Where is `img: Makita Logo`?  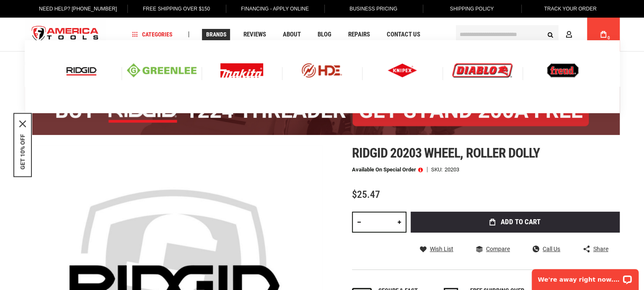 img: Makita Logo is located at coordinates (242, 71).